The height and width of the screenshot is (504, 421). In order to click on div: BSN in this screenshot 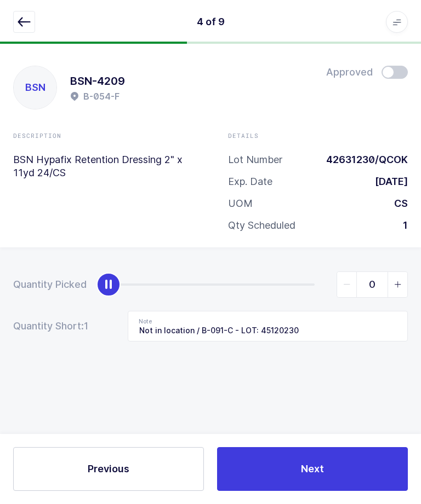, I will do `click(35, 88)`.